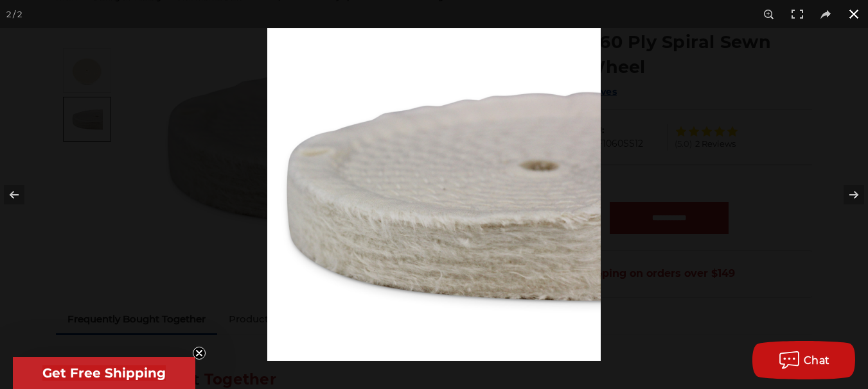 The image size is (868, 389). I want to click on img: spiral-sewn-buffing-wheel-60-ply__33420.1665679601.jpg, so click(434, 194).